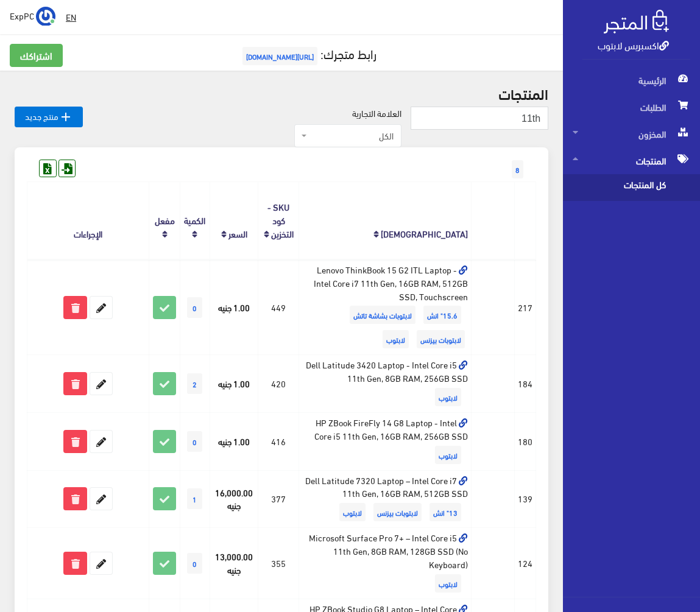  I want to click on h2: المنتجات, so click(281, 93).